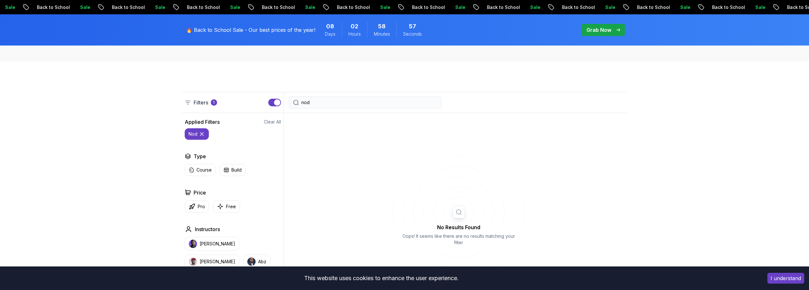 The width and height of the screenshot is (809, 290). What do you see at coordinates (201, 206) in the screenshot?
I see `p: Pro` at bounding box center [201, 206].